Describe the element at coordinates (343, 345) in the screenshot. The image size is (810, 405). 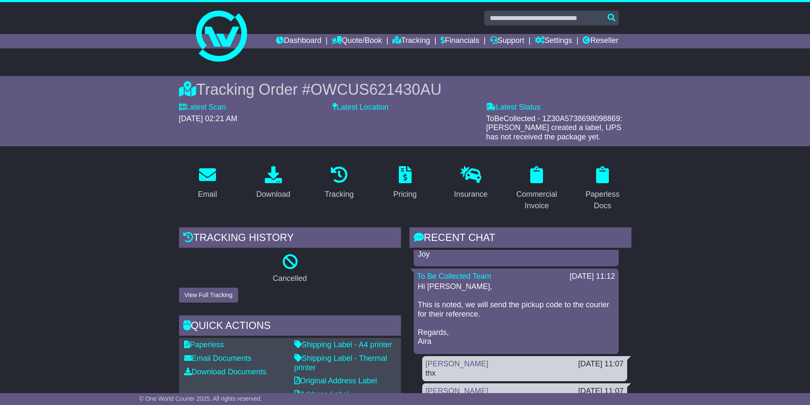
I see `a: Shipping Label - A4 printer` at that location.